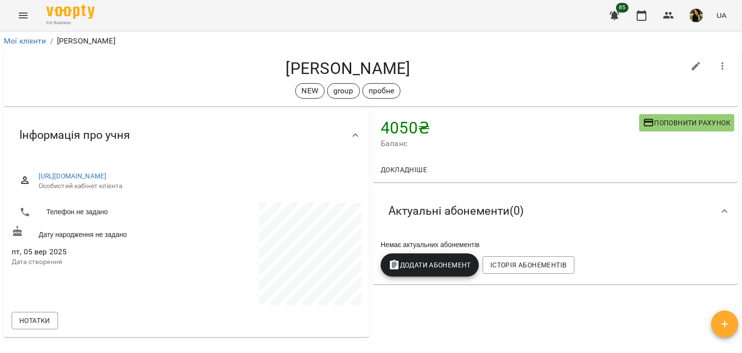 This screenshot has width=742, height=353. What do you see at coordinates (686, 123) in the screenshot?
I see `span: Поповнити рахунок` at bounding box center [686, 123].